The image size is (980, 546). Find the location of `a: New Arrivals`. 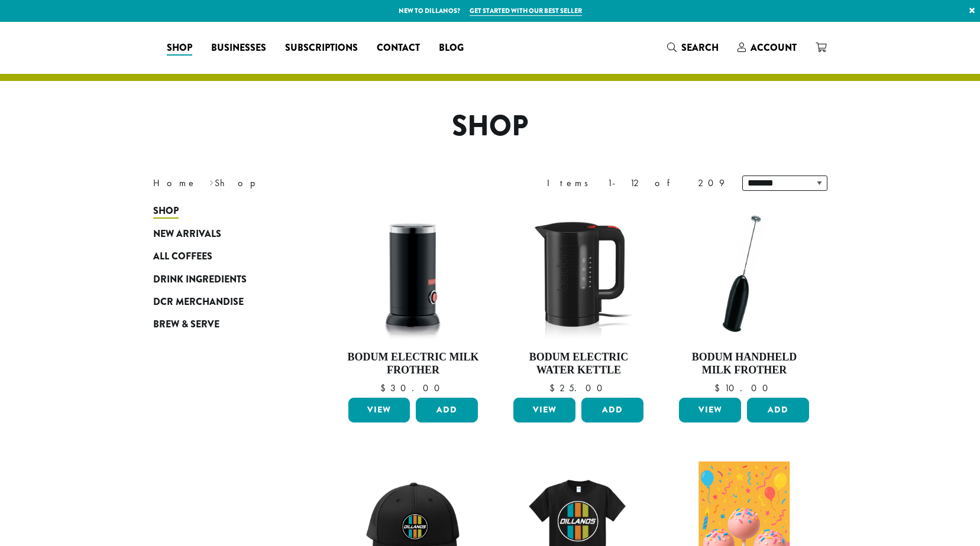

a: New Arrivals is located at coordinates (224, 234).